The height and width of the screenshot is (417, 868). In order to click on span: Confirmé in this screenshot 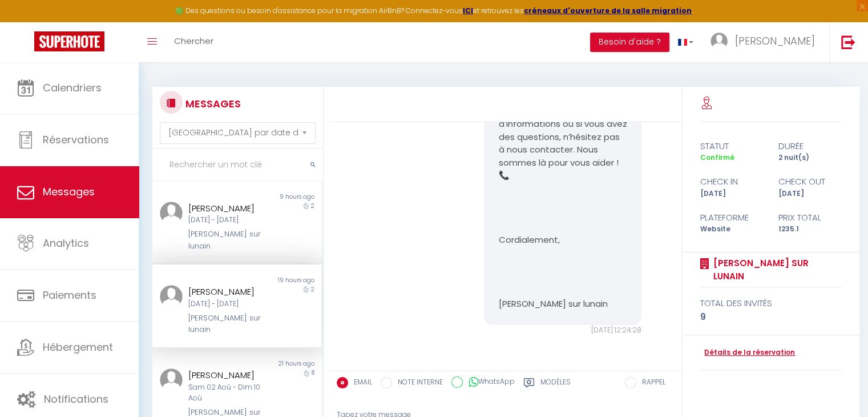, I will do `click(718, 157)`.